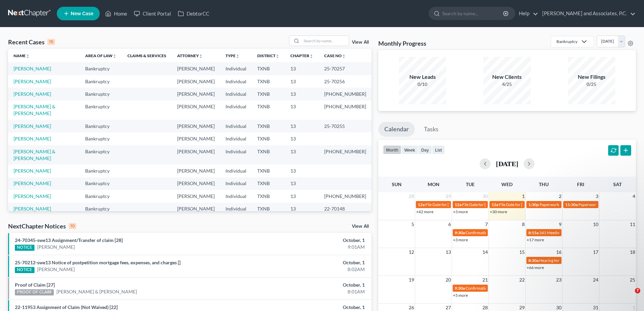 The width and height of the screenshot is (644, 311). I want to click on a: 24-70345-swe13 Assignment/Transfer of claim [28], so click(68, 240).